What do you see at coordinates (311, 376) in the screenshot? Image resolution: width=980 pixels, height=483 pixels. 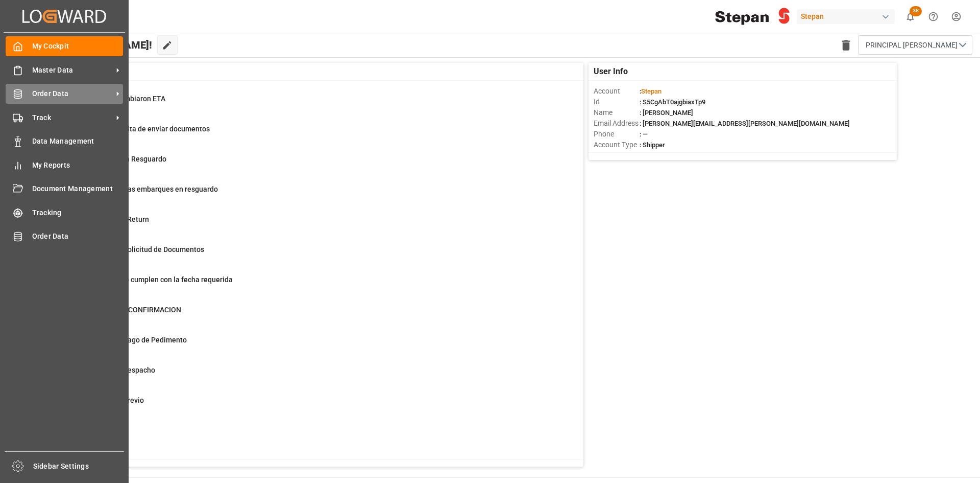 I see `a: 3Pendiente de DespachoFinal Delivery` at bounding box center [311, 376].